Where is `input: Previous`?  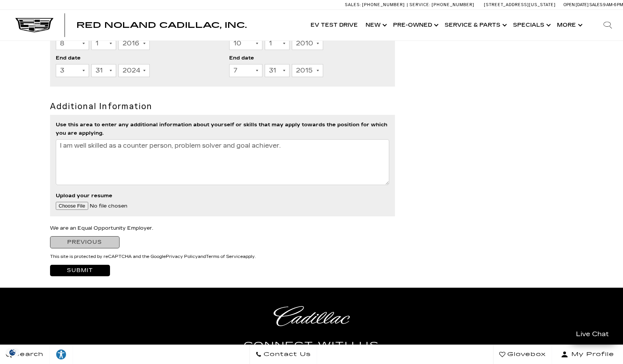 input: Previous is located at coordinates (85, 243).